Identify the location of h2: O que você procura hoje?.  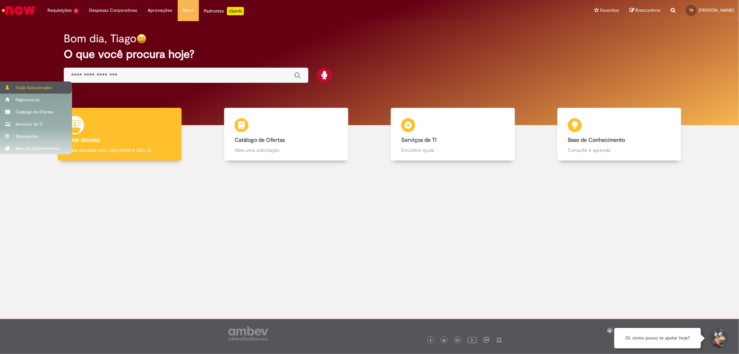
(370, 54).